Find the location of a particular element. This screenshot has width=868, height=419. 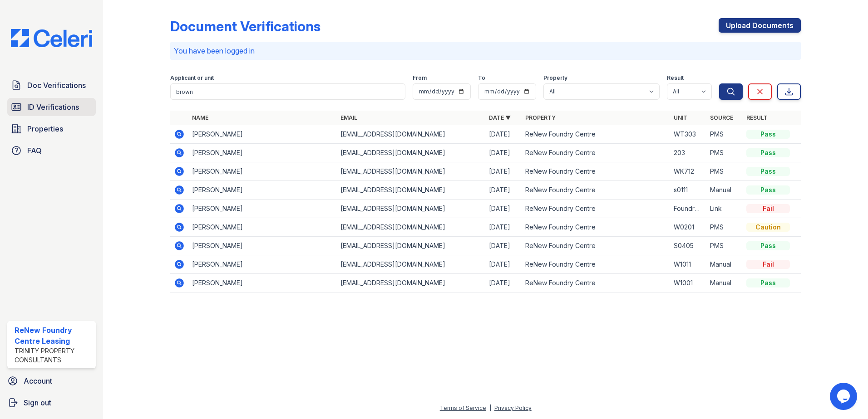

a: ID Verifications is located at coordinates (51, 107).